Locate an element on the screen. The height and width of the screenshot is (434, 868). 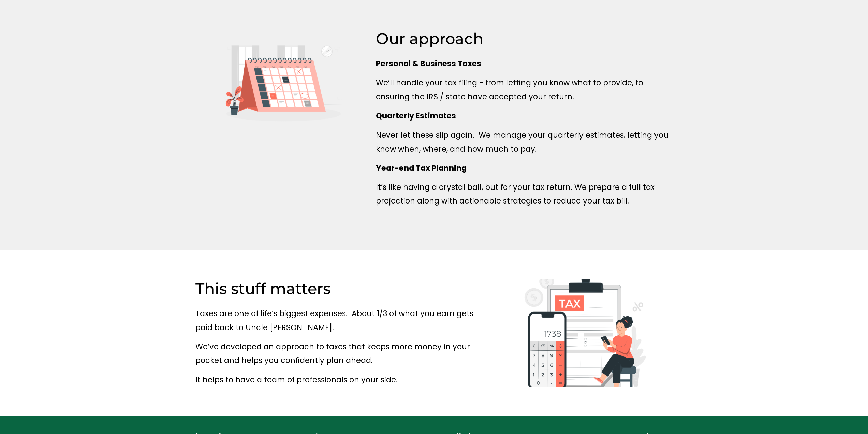
p: Taxes are one of life’s biggest expenses. About 1/3 of what you earn gets paid back to Uncle [PER... is located at coordinates (344, 320).